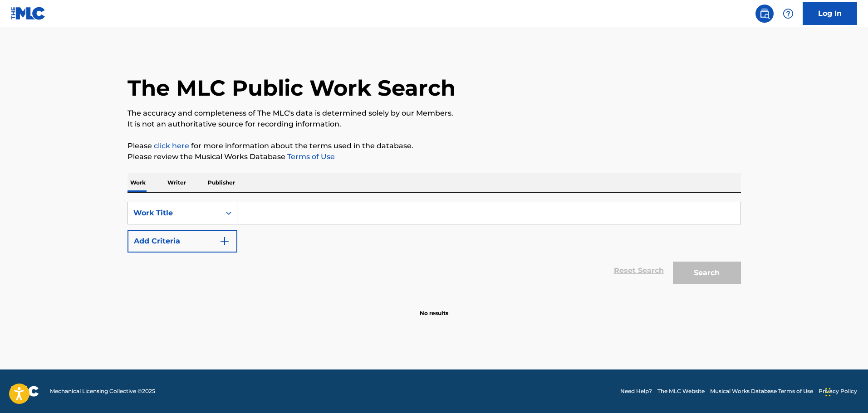 This screenshot has width=868, height=413. I want to click on p: Please for more information about the terms used in the database., so click(434, 146).